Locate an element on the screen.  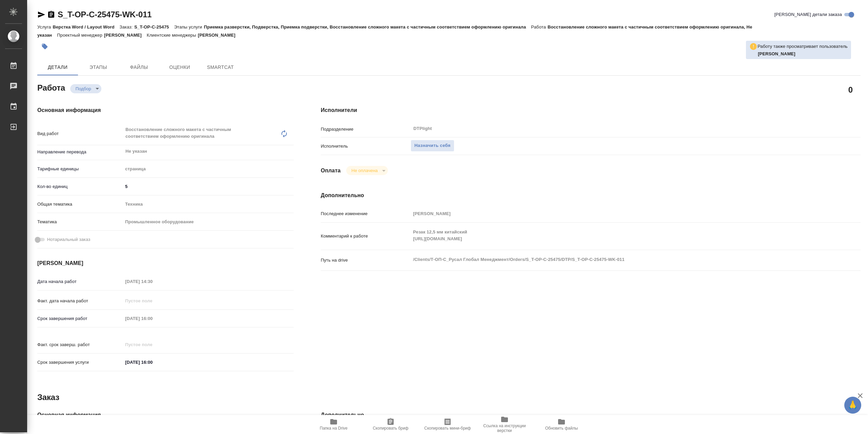
button: Скопировать ссылку is located at coordinates (51, 14).